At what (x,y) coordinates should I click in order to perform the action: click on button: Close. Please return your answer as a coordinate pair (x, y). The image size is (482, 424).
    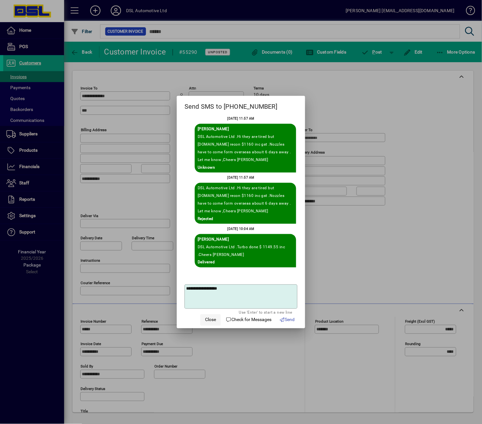
    Looking at the image, I should click on (211, 320).